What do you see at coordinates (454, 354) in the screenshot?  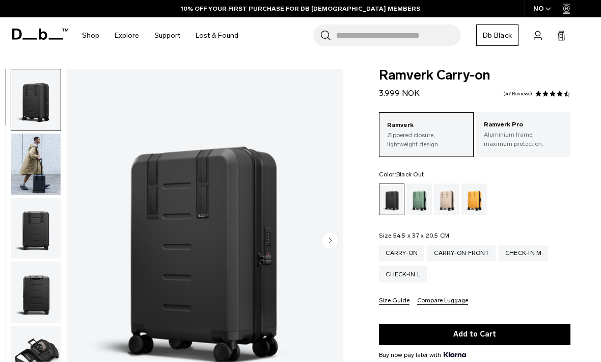 I see `img: {"height" => 20, "alt" => "Klarna"}` at bounding box center [454, 354].